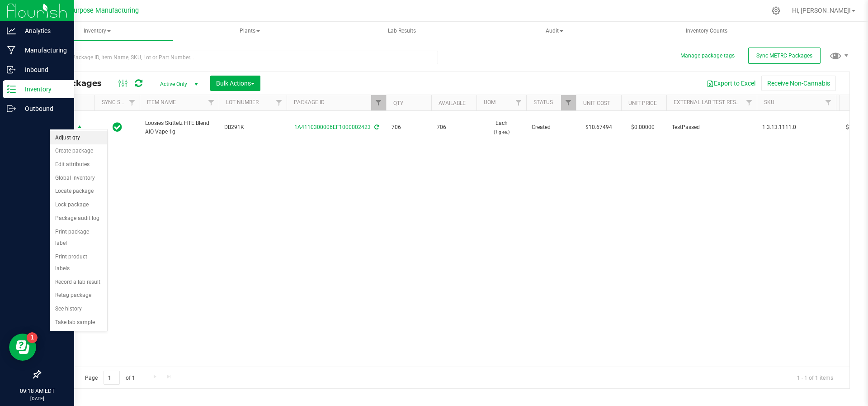 This screenshot has width=868, height=406. What do you see at coordinates (551, 127) in the screenshot?
I see `span: Created` at bounding box center [551, 127].